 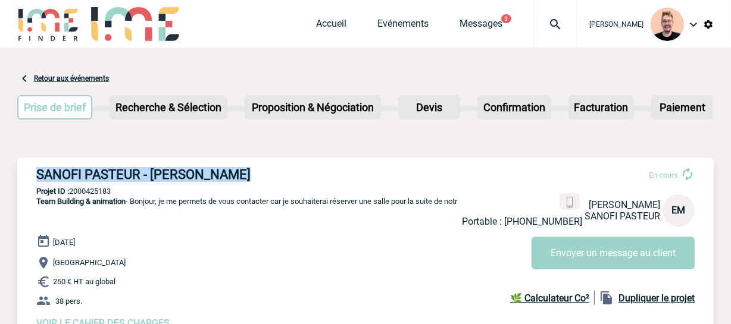 What do you see at coordinates (481, 26) in the screenshot?
I see `a: Messages` at bounding box center [481, 26].